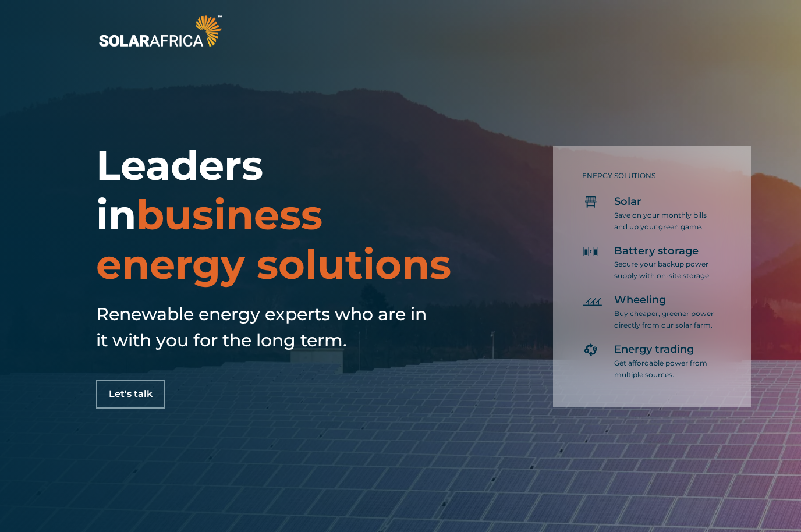  Describe the element at coordinates (640, 300) in the screenshot. I see `span: Wheeling` at that location.